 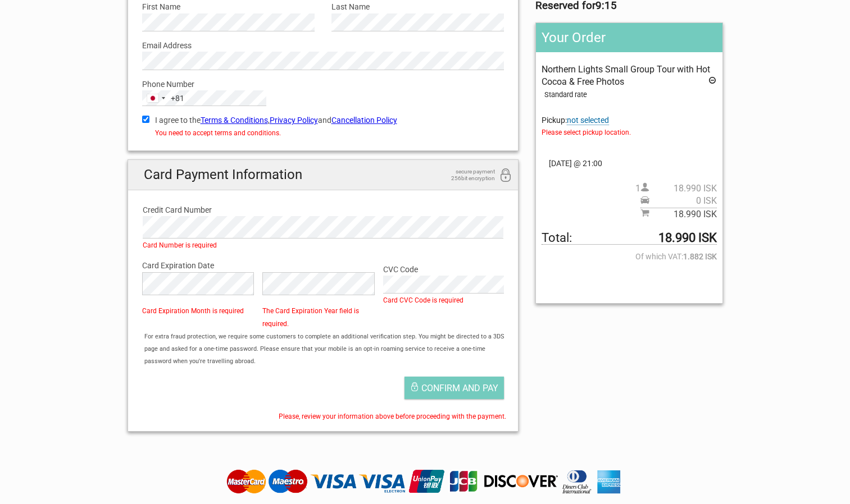 I want to click on span: Confirm and pay, so click(x=460, y=388).